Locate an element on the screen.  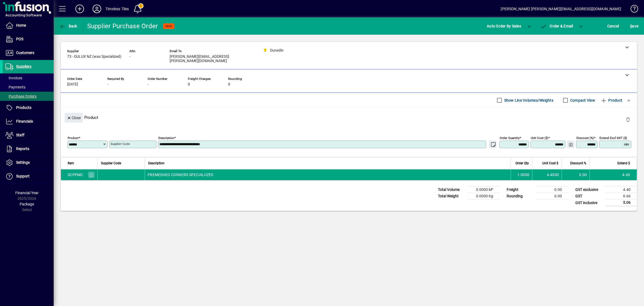
span: NEW is located at coordinates (168, 26).